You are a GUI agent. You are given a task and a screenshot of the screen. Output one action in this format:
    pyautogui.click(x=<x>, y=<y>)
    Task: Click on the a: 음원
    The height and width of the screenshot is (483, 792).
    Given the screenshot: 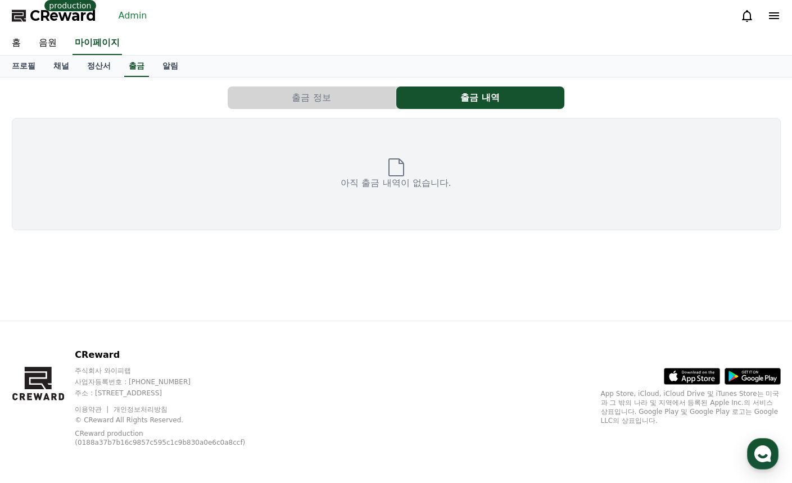 What is the action you would take?
    pyautogui.click(x=48, y=43)
    